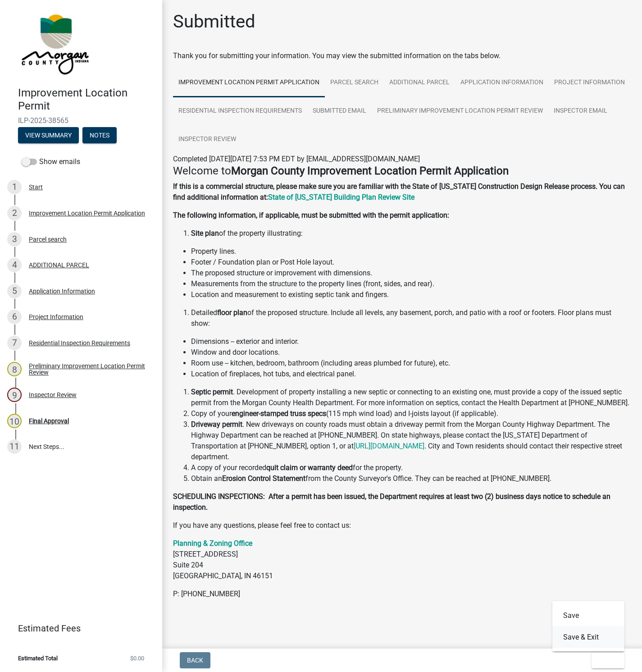 The image size is (642, 672). I want to click on div: Residential Inspection Requirements, so click(79, 343).